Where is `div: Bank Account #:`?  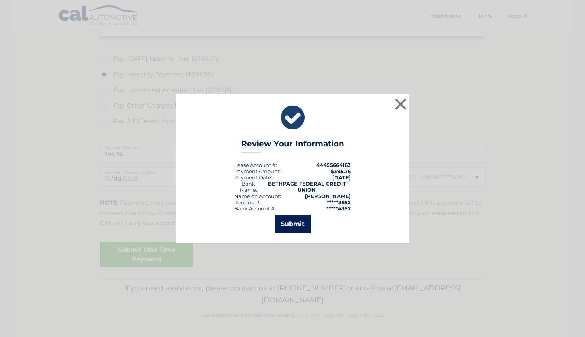 div: Bank Account #: is located at coordinates (255, 209).